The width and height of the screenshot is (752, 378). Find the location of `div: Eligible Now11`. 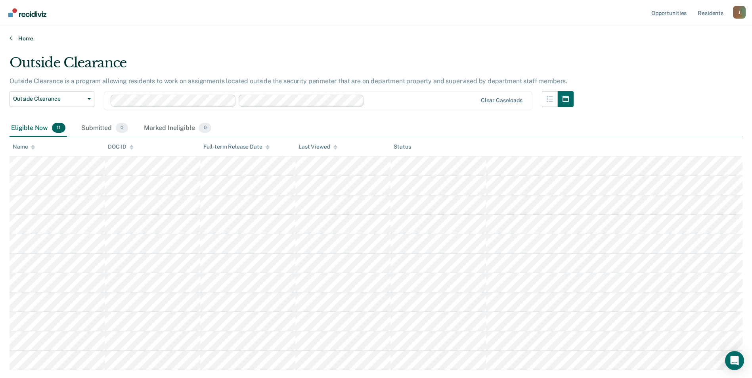

div: Eligible Now11 is located at coordinates (38, 128).